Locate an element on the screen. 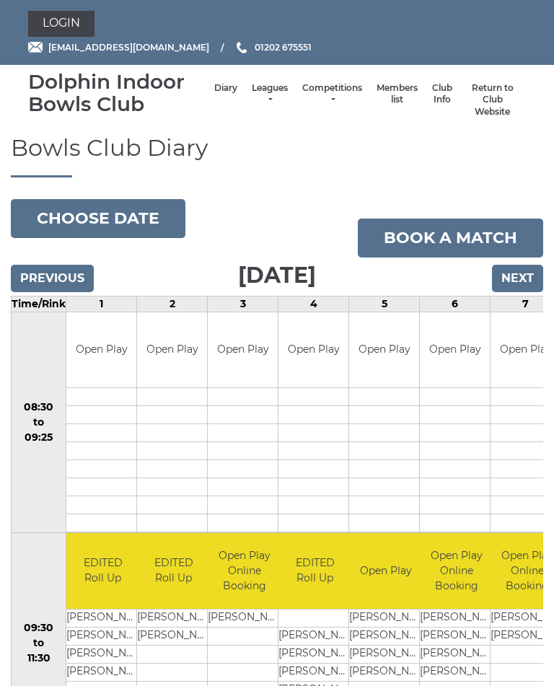 This screenshot has height=686, width=554. img: Phone us is located at coordinates (241, 48).